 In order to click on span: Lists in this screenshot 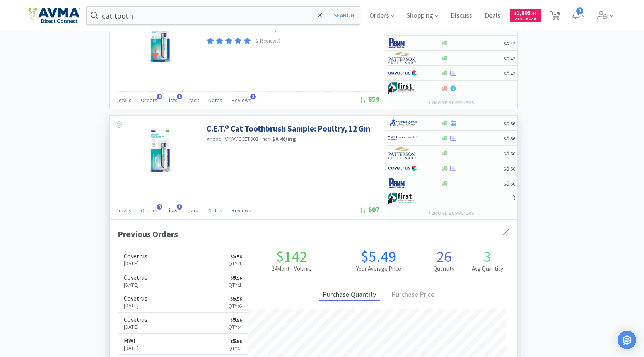, I will do `click(172, 211)`.